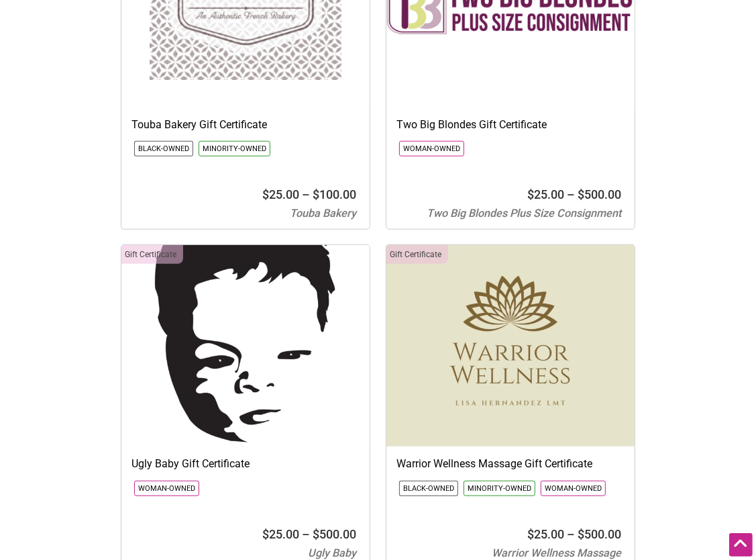 Image resolution: width=756 pixels, height=560 pixels. What do you see at coordinates (510, 463) in the screenshot?
I see `h3: Warrior Wellness Massage Gift Certificate` at bounding box center [510, 463].